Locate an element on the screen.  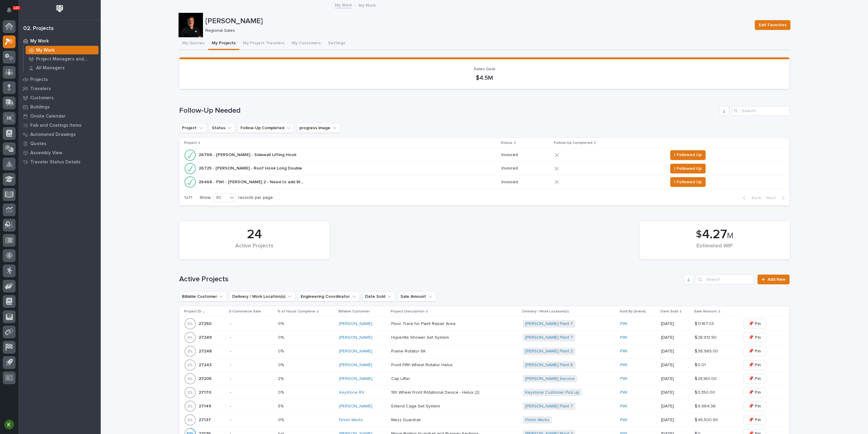
p: Mezz Guardrail is located at coordinates (407, 420).